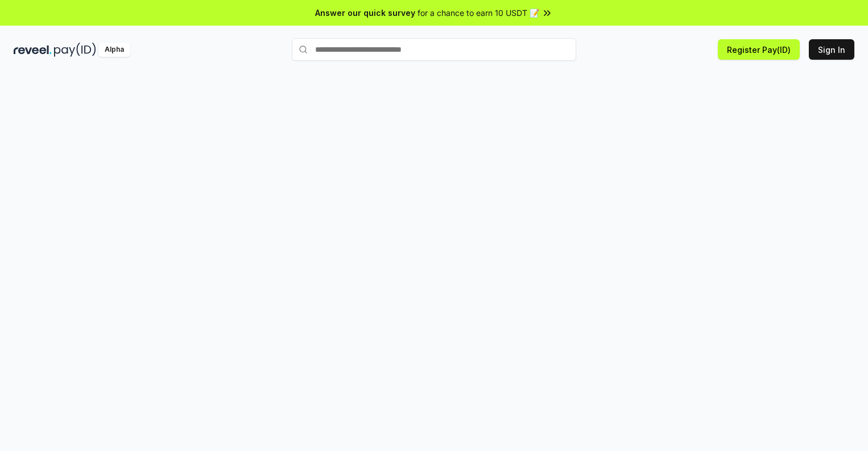 This screenshot has width=868, height=451. I want to click on div: Alpha, so click(114, 50).